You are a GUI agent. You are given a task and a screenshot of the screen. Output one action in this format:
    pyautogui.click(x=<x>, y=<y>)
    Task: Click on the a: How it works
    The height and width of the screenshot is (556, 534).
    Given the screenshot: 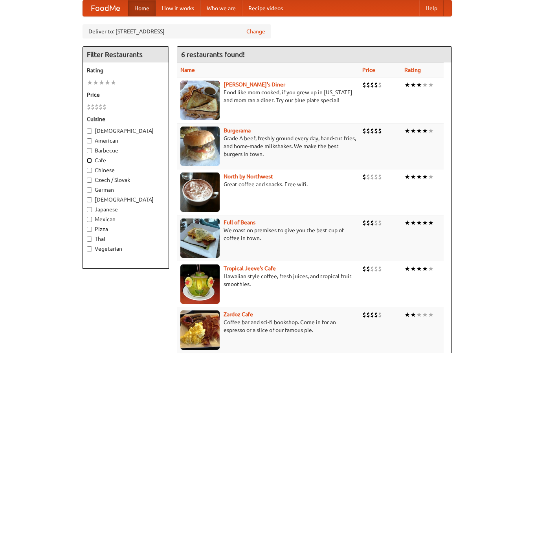 What is the action you would take?
    pyautogui.click(x=178, y=8)
    